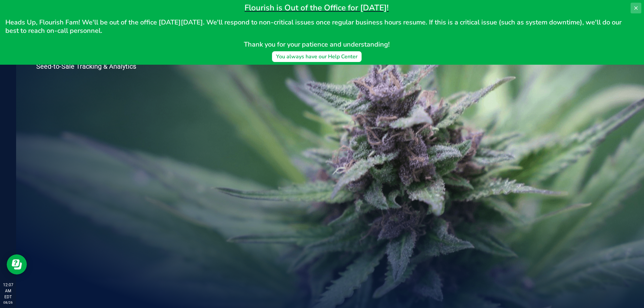  Describe the element at coordinates (8, 291) in the screenshot. I see `p: 12:07 AM EDT` at that location.